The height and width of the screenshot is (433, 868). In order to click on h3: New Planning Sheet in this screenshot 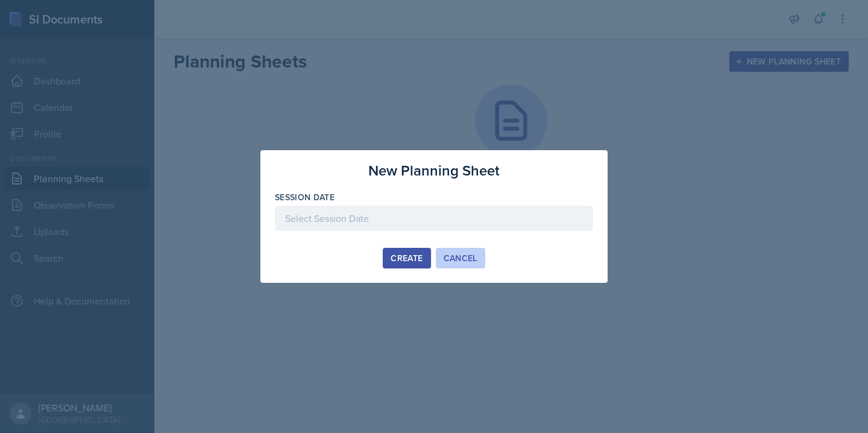, I will do `click(434, 171)`.